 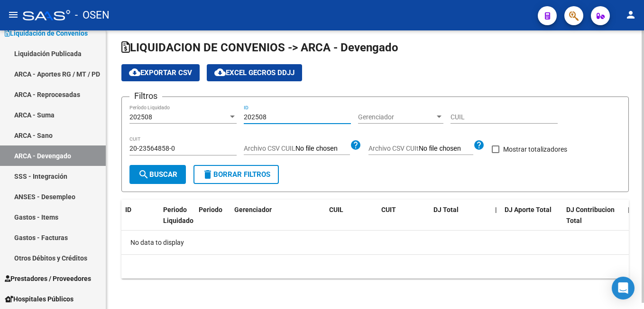 I want to click on datatable-header-cell: CUIT, so click(x=404, y=220).